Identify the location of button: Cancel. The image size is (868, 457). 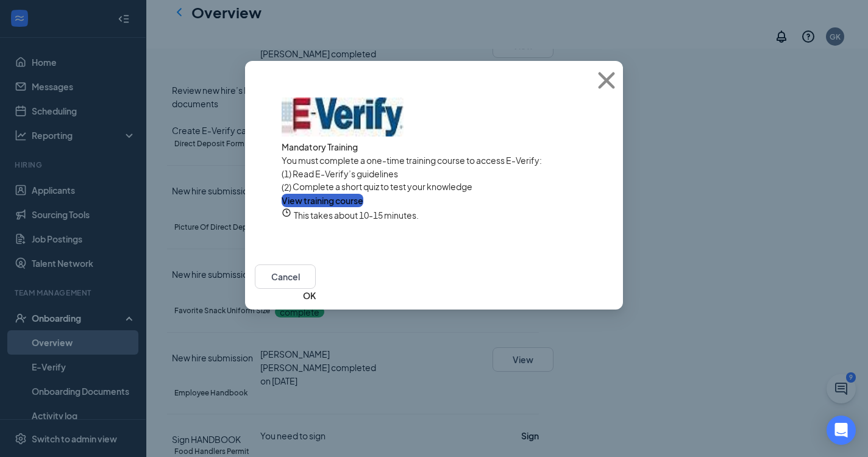
(286, 277).